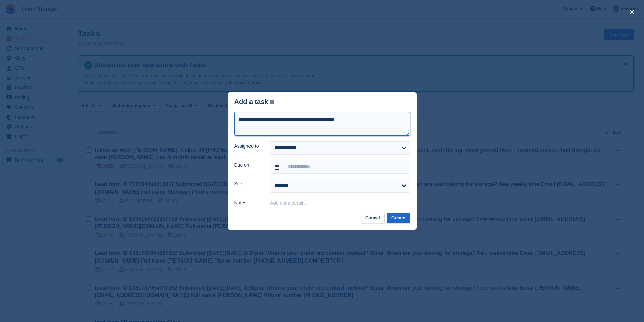  I want to click on button: Cancel, so click(373, 218).